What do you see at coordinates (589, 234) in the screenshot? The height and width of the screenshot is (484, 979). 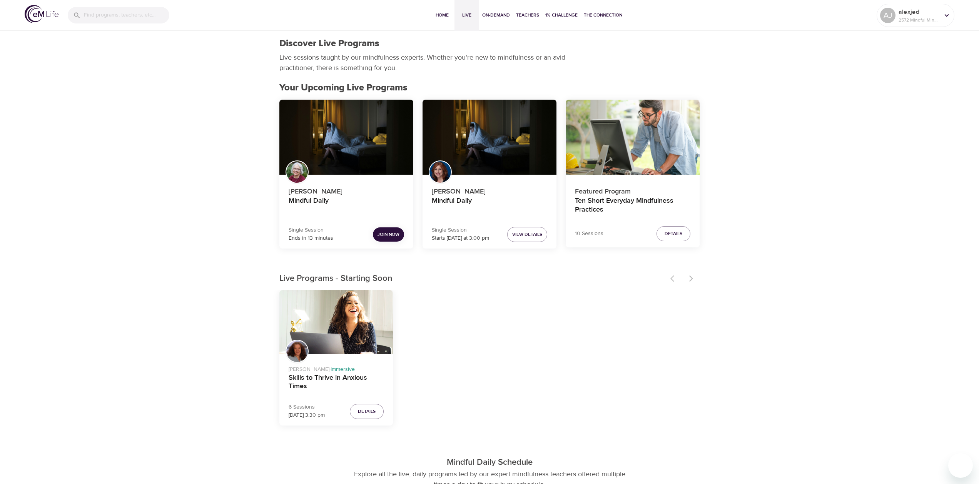 I see `p: 10 Sessions` at bounding box center [589, 234].